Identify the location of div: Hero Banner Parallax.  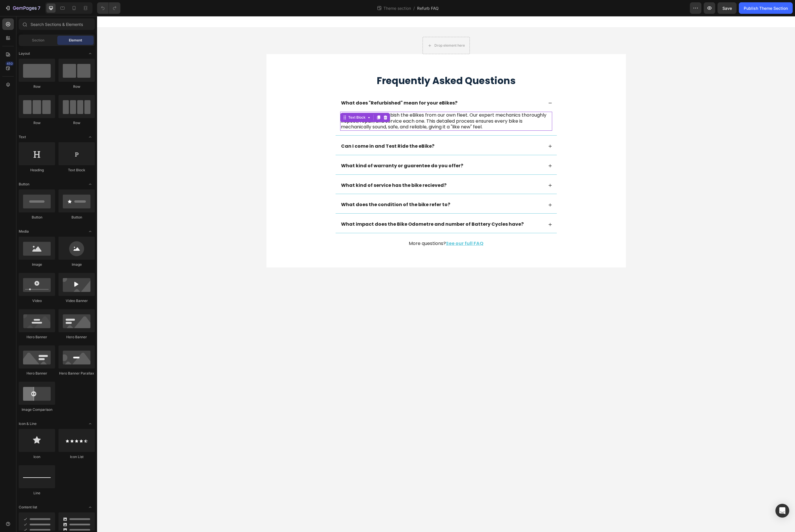
(77, 373).